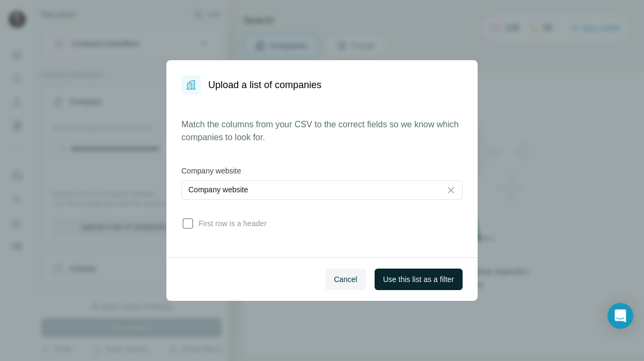 The width and height of the screenshot is (644, 361). Describe the element at coordinates (218, 190) in the screenshot. I see `p: Company website` at that location.